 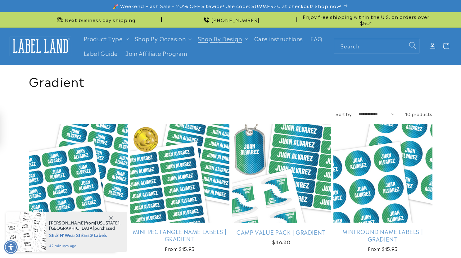 What do you see at coordinates (231, 81) in the screenshot?
I see `h1: Gradient` at bounding box center [231, 81].